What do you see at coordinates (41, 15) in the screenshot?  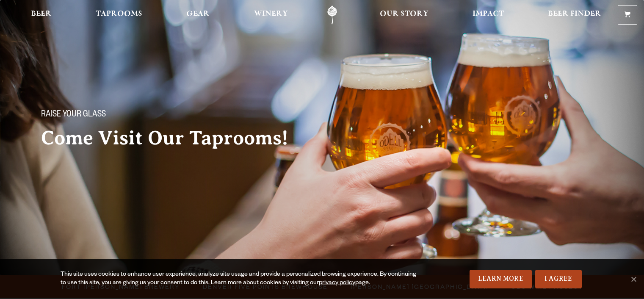 I see `a: Beer` at bounding box center [41, 15].